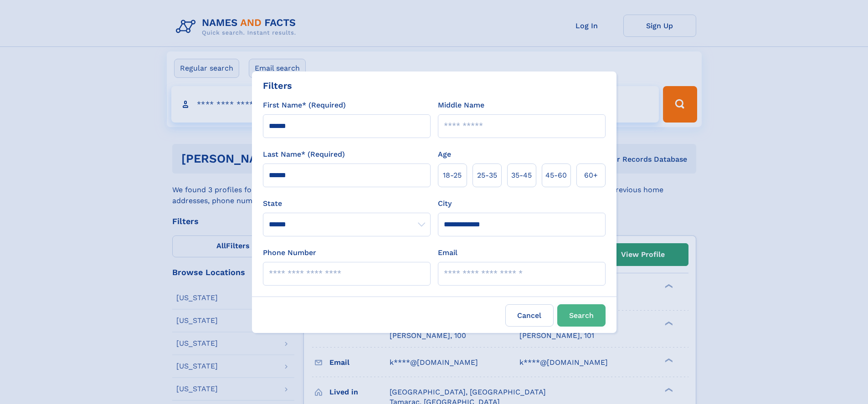 This screenshot has height=404, width=868. I want to click on span: 45‑60, so click(556, 175).